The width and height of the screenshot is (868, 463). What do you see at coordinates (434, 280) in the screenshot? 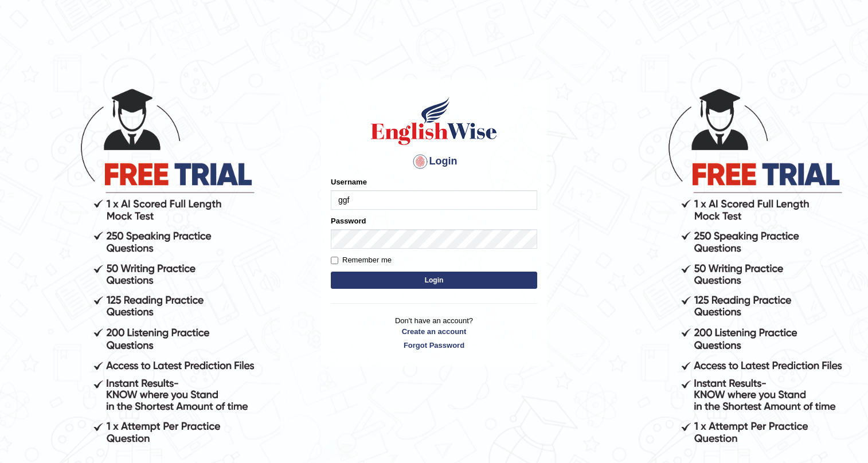
I see `button: Login` at bounding box center [434, 280].